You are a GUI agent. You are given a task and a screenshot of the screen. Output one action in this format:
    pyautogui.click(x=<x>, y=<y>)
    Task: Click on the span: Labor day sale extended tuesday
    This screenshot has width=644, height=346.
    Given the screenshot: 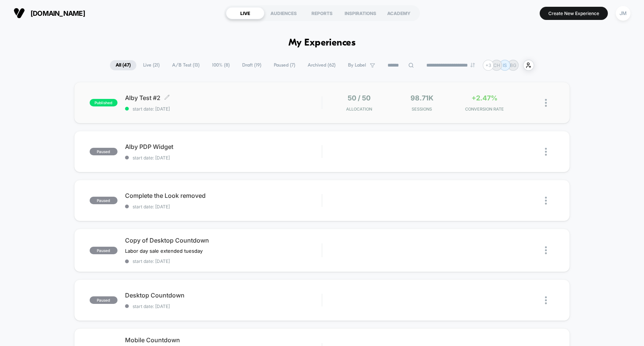 What is the action you would take?
    pyautogui.click(x=164, y=251)
    